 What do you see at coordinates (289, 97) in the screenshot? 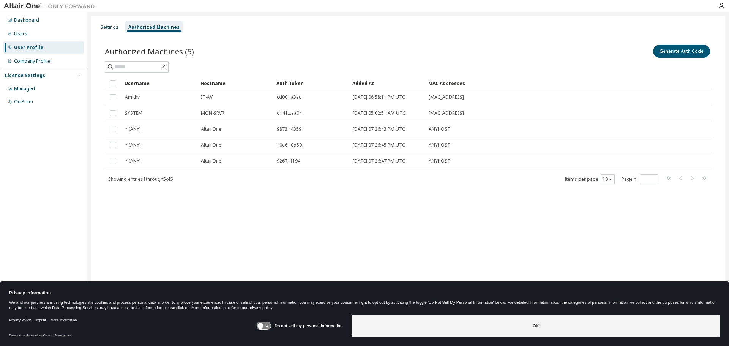
I see `span: cd00...a3ec` at bounding box center [289, 97].